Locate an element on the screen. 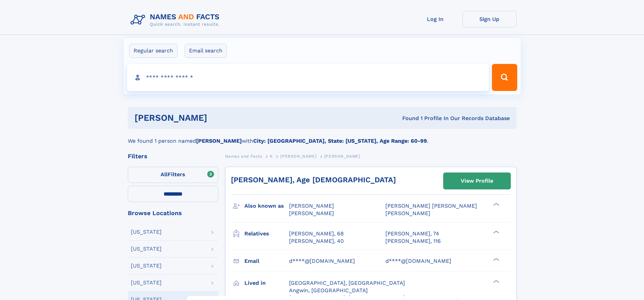 This screenshot has height=300, width=644. label: Regular search is located at coordinates (153, 51).